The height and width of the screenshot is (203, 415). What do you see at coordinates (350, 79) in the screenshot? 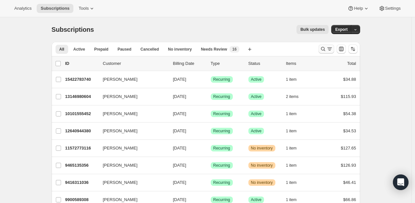
I see `span: $34.88` at bounding box center [350, 79].